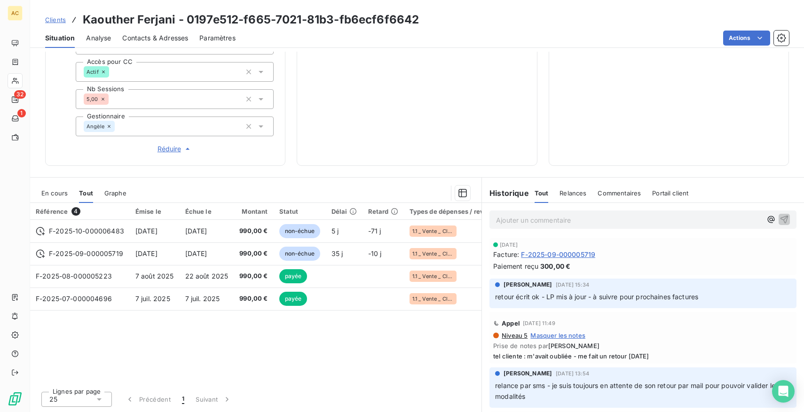 The height and width of the screenshot is (412, 804). What do you see at coordinates (174, 149) in the screenshot?
I see `button: Réduire` at bounding box center [174, 149].